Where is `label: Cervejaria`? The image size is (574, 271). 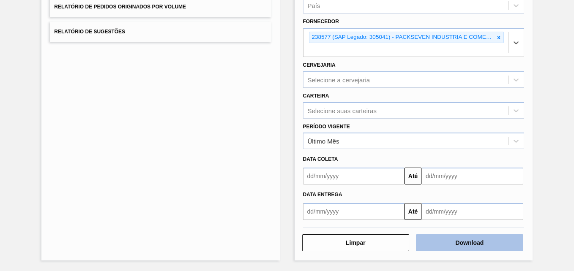
label: Cervejaria is located at coordinates (319, 65).